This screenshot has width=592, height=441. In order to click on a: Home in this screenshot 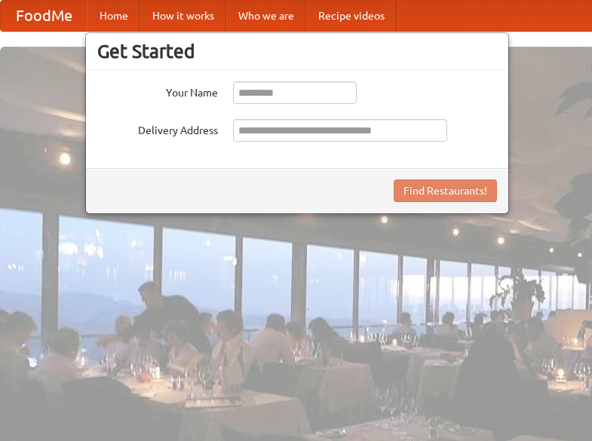, I will do `click(114, 16)`.